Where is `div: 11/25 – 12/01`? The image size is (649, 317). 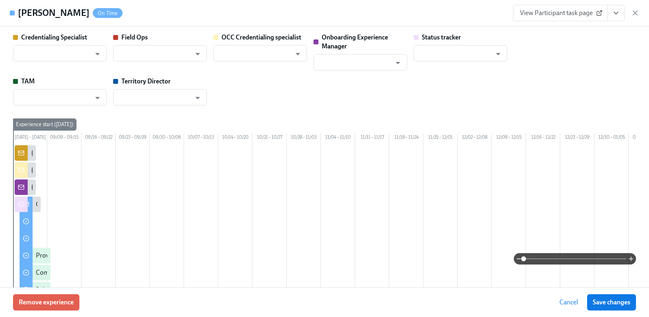
div: 11/25 – 12/01 is located at coordinates (441, 138).